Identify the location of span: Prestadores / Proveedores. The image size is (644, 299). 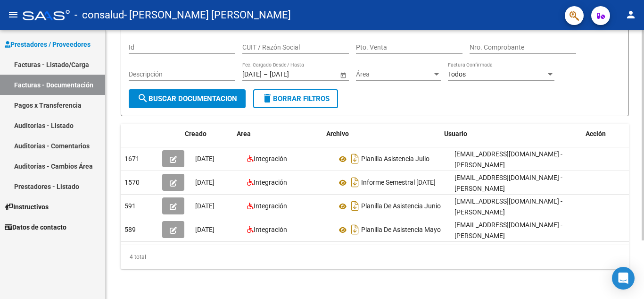
(48, 44).